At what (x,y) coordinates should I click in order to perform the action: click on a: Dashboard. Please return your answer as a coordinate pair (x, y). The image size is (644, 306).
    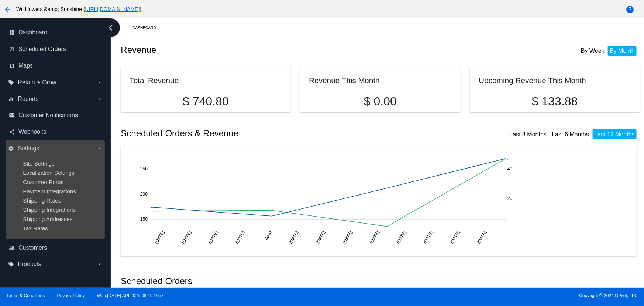
    Looking at the image, I should click on (148, 28).